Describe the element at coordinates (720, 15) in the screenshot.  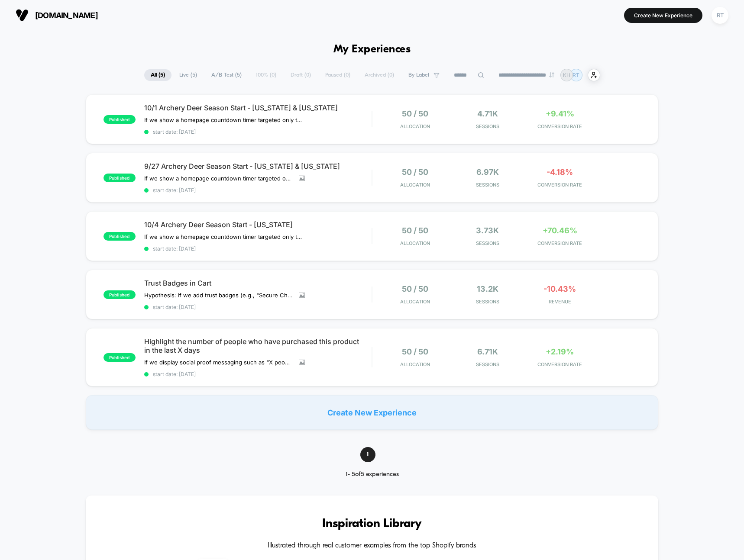
I see `button: RT` at that location.